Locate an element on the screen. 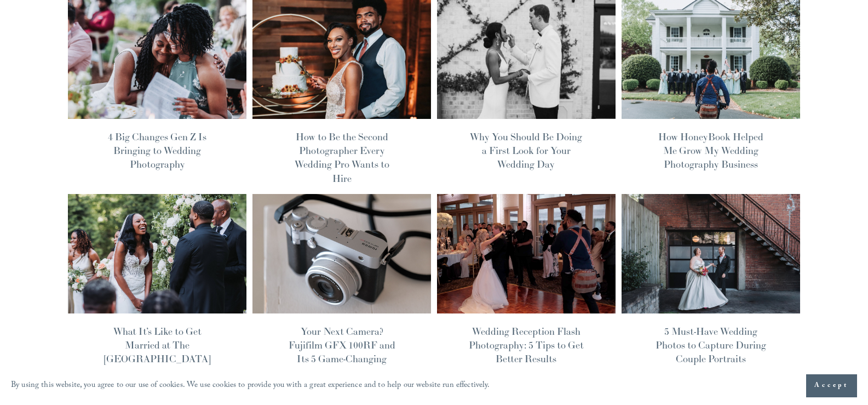 Image resolution: width=868 pixels, height=405 pixels. a: Why You Should Be Doing a First Look for Your Wedding Day is located at coordinates (525, 150).